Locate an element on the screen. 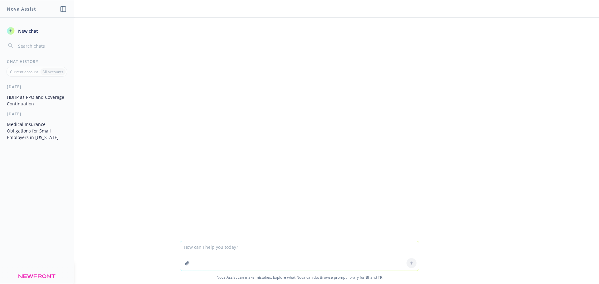  span: New chat is located at coordinates (27, 31).